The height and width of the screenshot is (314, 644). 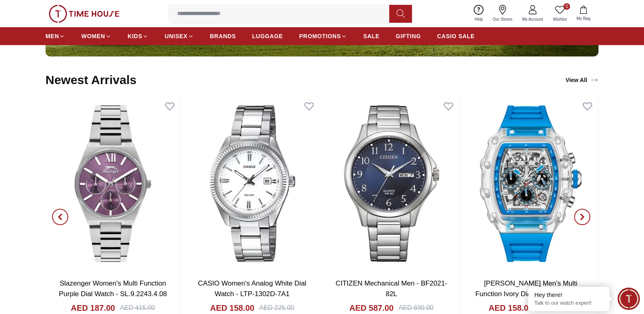 What do you see at coordinates (135, 36) in the screenshot?
I see `span: KIDS` at bounding box center [135, 36].